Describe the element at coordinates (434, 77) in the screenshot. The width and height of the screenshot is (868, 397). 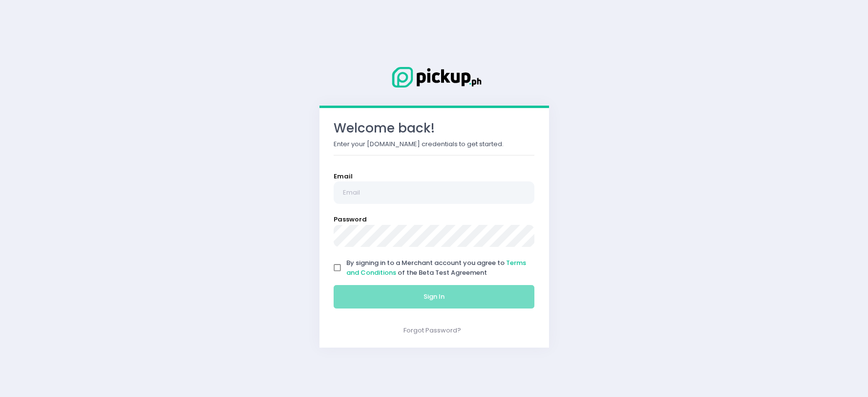
I see `img: Logo` at that location.